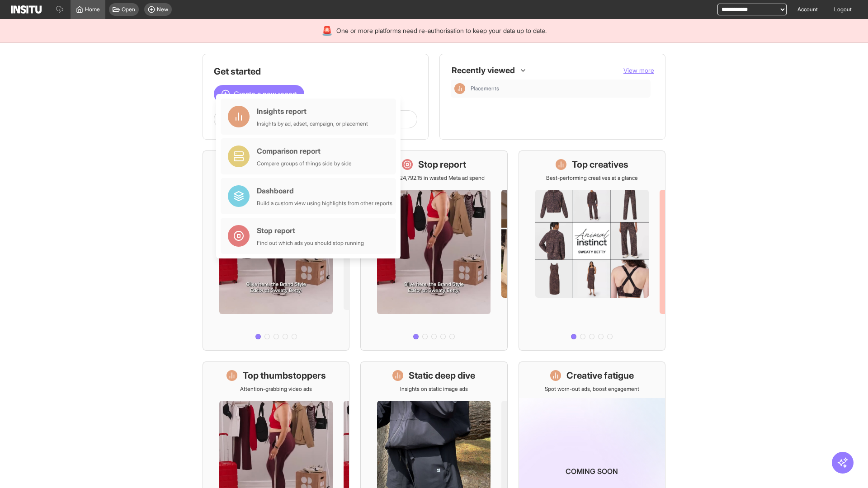  Describe the element at coordinates (325, 203) in the screenshot. I see `div: Build a custom view using highlights from other reports` at that location.